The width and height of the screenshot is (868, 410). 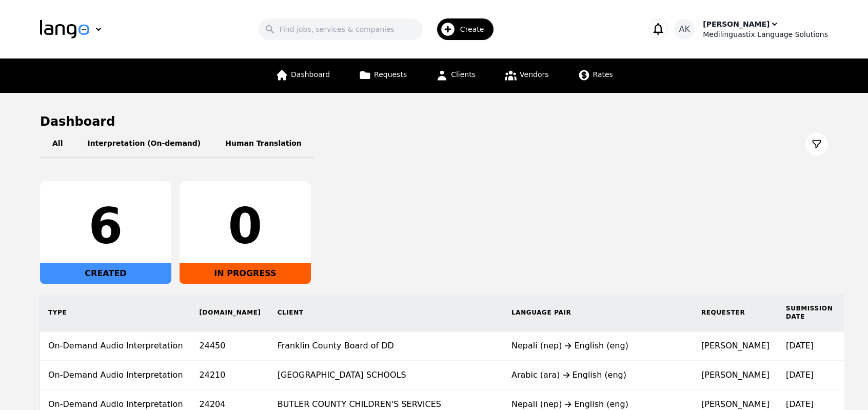 What do you see at coordinates (476, 29) in the screenshot?
I see `span: Create` at bounding box center [476, 29].